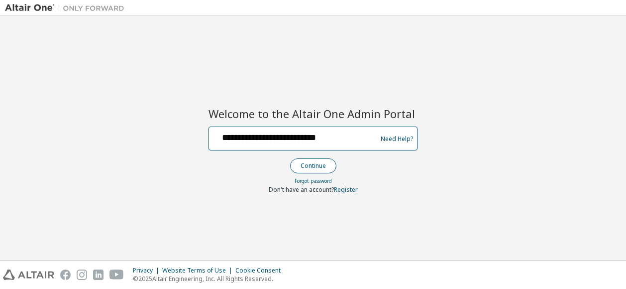 This screenshot has height=289, width=626. I want to click on img: youtube.svg, so click(116, 274).